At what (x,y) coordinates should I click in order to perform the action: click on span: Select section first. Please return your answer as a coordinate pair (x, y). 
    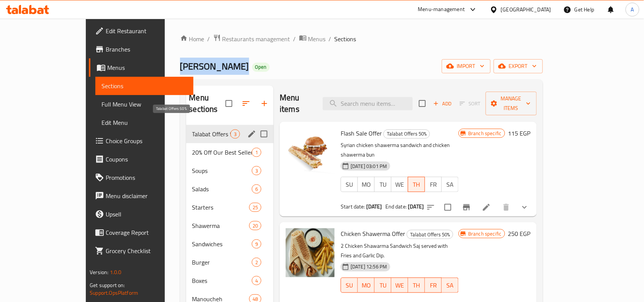
    Looking at the image, I should click on (470, 103).